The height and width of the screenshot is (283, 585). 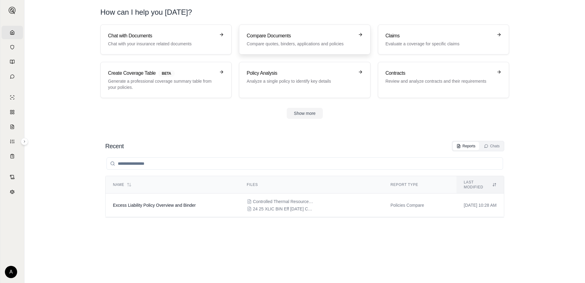 I want to click on span: 24 25 XLIC BIN Eff 5.21.24 Controlled Thermal Resources Holdings - Evanston Insurance Company - $..., so click(x=284, y=209).